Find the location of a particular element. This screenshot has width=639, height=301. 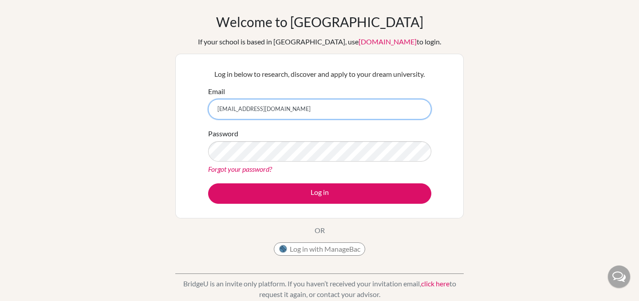

label: Email is located at coordinates (216, 91).